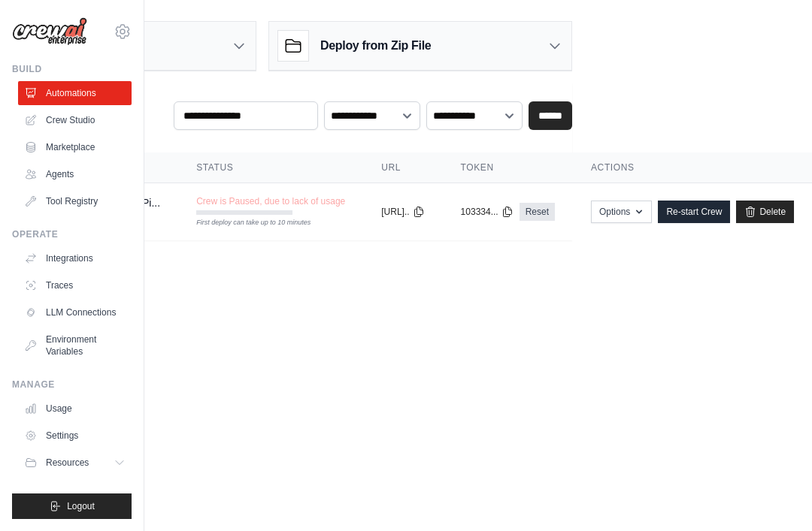 This screenshot has height=531, width=812. Describe the element at coordinates (71, 69) in the screenshot. I see `div: Build` at that location.